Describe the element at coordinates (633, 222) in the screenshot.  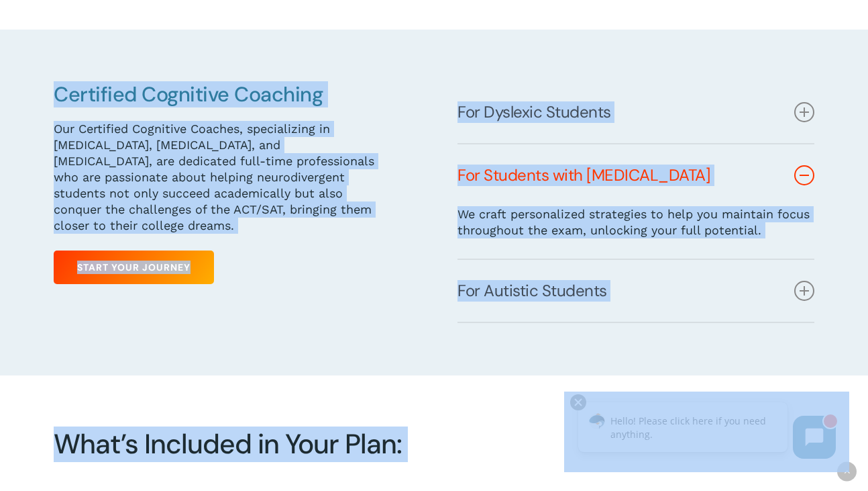
I see `span: We craft personalized strategies to help you maintain focus throughout the exam, unlocking your f...` at that location.